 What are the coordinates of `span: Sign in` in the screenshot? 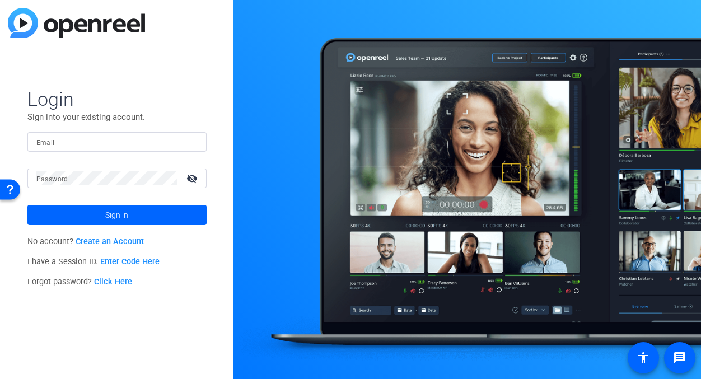 It's located at (117, 215).